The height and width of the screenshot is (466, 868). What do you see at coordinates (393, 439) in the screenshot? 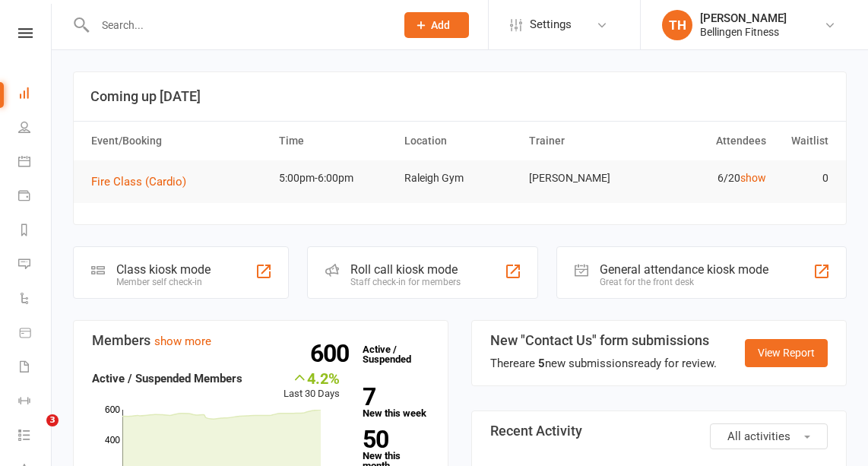
I see `strong: 50` at bounding box center [393, 439].